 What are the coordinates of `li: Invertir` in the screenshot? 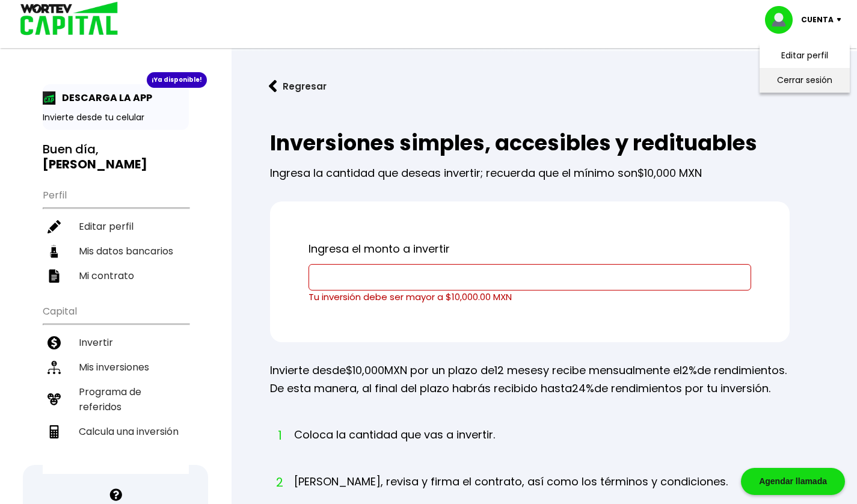 It's located at (116, 342).